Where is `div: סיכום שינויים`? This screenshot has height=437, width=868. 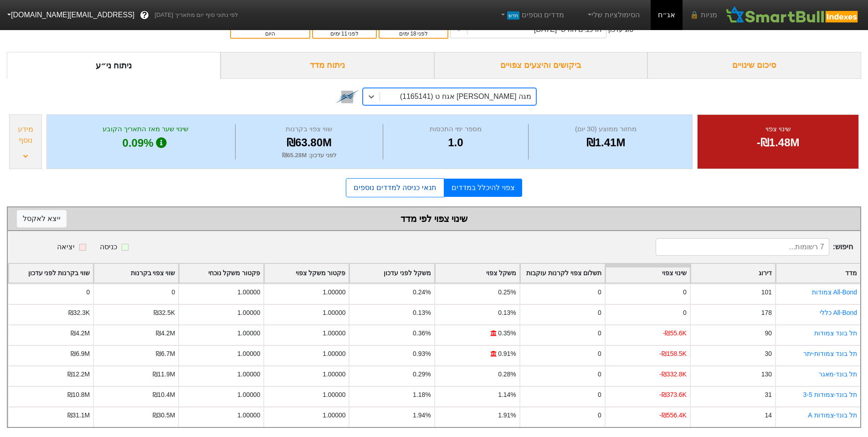 div: סיכום שינויים is located at coordinates (754, 65).